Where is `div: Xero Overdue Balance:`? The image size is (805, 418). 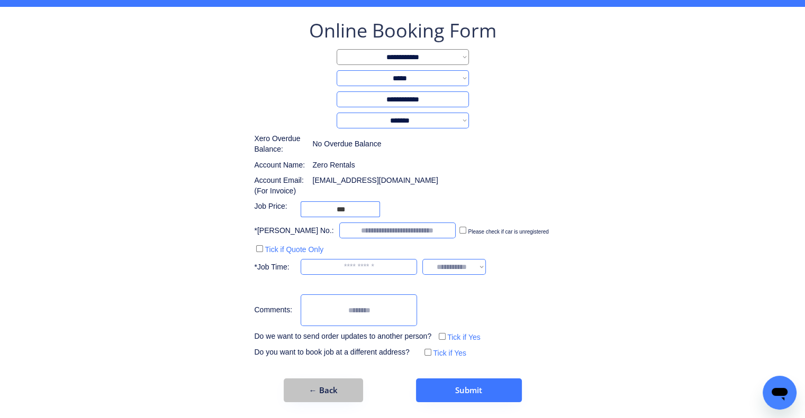
div: Xero Overdue Balance: is located at coordinates (280, 144).